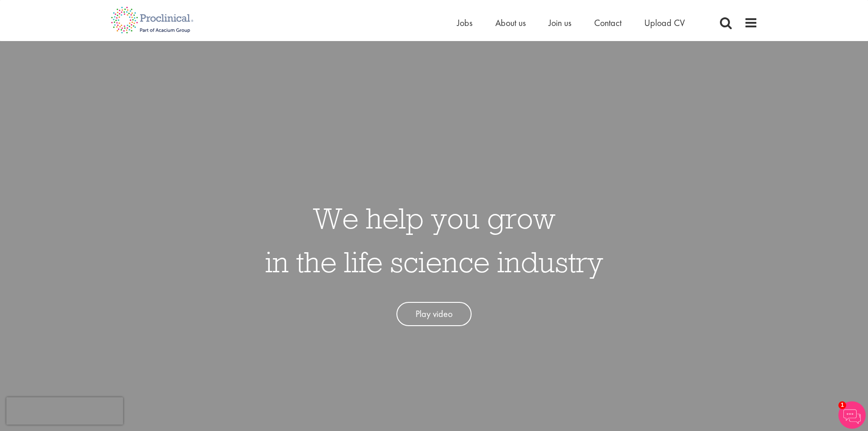 The height and width of the screenshot is (431, 868). I want to click on a: Join us, so click(560, 23).